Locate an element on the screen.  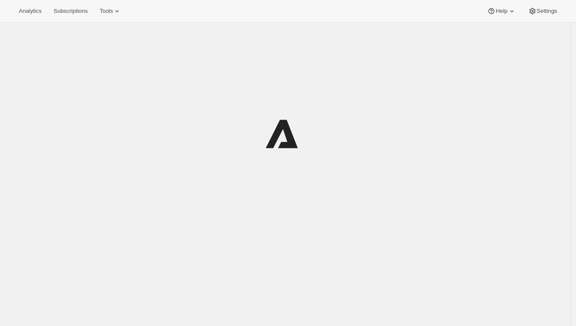
span: Analytics is located at coordinates (30, 11).